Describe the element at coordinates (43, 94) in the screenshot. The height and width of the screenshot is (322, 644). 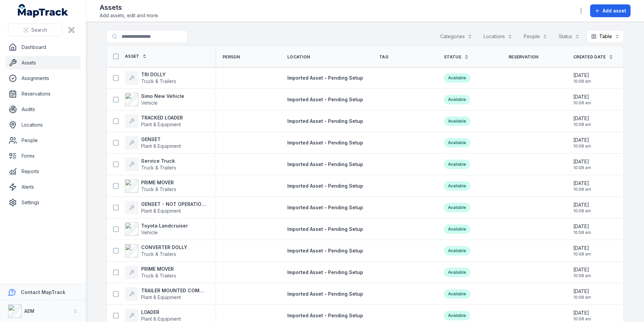
I see `a: Reservations` at that location.